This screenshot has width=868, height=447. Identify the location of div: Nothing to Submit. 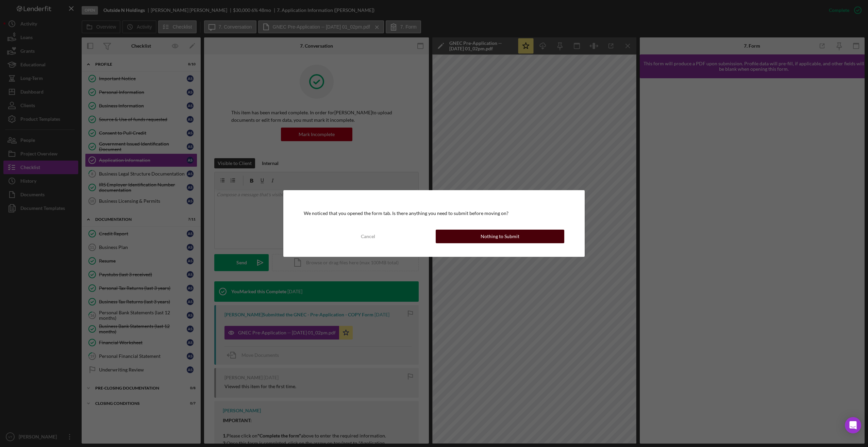
(500, 237).